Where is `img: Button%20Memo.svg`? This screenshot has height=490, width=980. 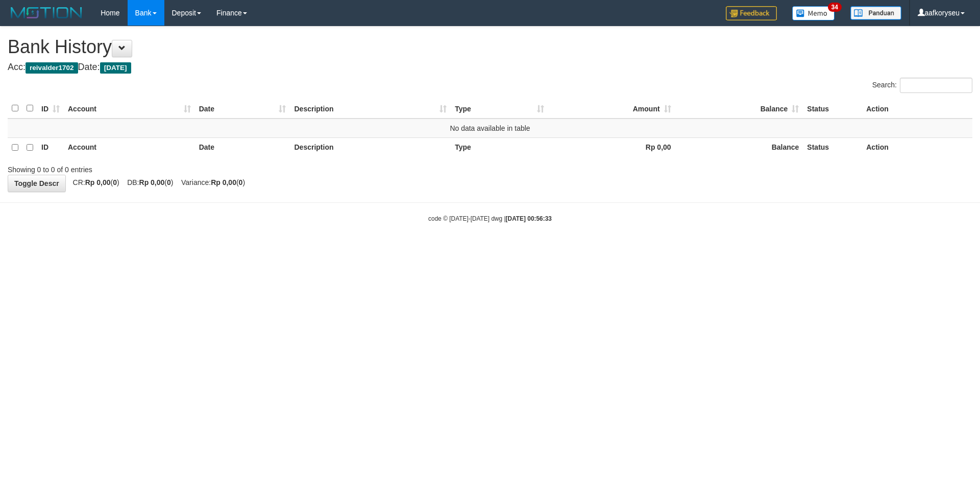
img: Button%20Memo.svg is located at coordinates (814, 13).